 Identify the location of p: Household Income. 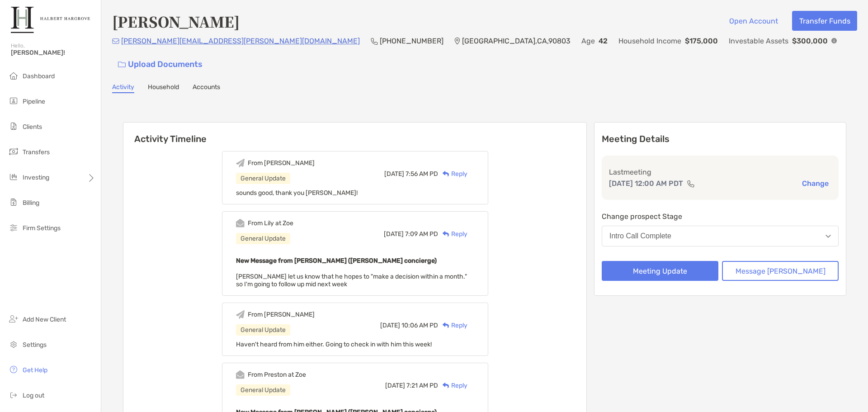
(650, 41).